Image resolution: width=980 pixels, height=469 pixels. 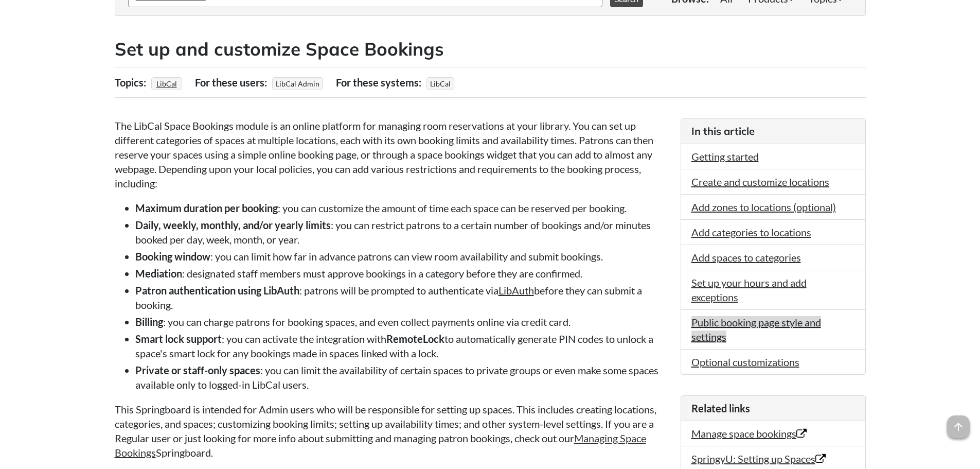 I want to click on span: LibCal Admin, so click(x=297, y=83).